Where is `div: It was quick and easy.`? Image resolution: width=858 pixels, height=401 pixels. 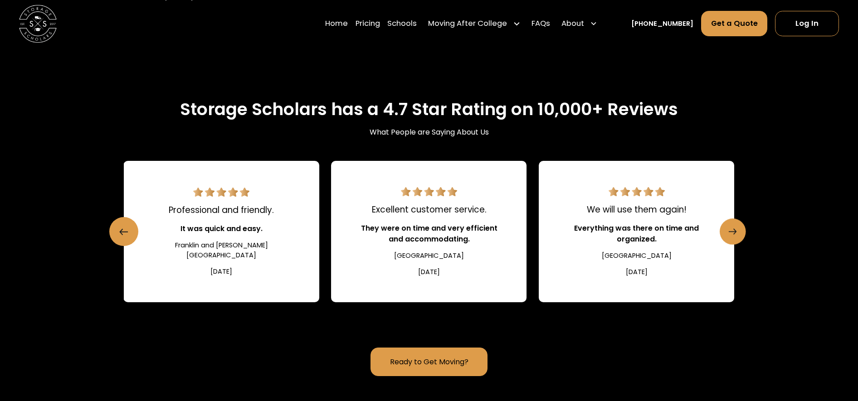 div: It was quick and easy. is located at coordinates (221, 229).